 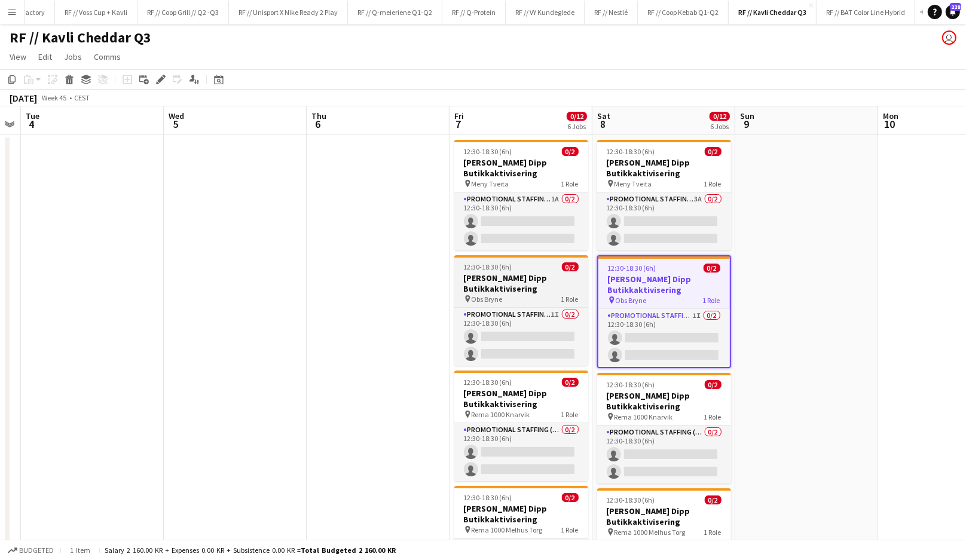 What do you see at coordinates (31, 124) in the screenshot?
I see `span: 4` at bounding box center [31, 124].